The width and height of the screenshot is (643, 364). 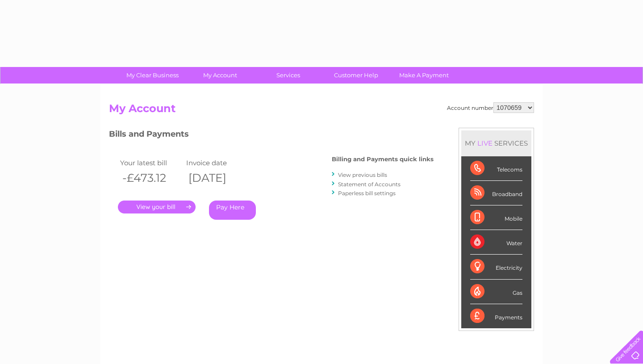 What do you see at coordinates (496, 292) in the screenshot?
I see `div: Gas` at bounding box center [496, 292].